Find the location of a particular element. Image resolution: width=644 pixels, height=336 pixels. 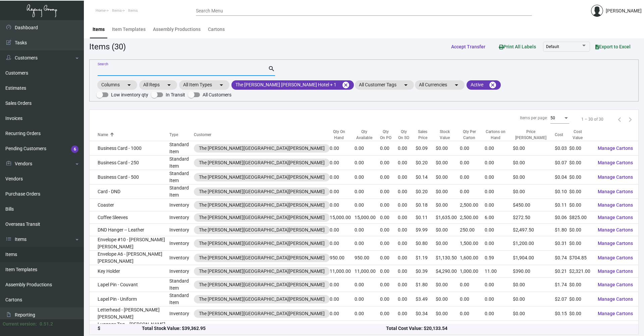

div: Sales Price is located at coordinates (423, 135).